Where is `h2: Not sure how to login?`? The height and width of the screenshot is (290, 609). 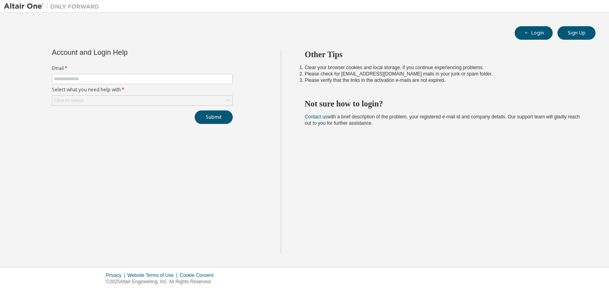
h2: Not sure how to login? is located at coordinates (444, 104).